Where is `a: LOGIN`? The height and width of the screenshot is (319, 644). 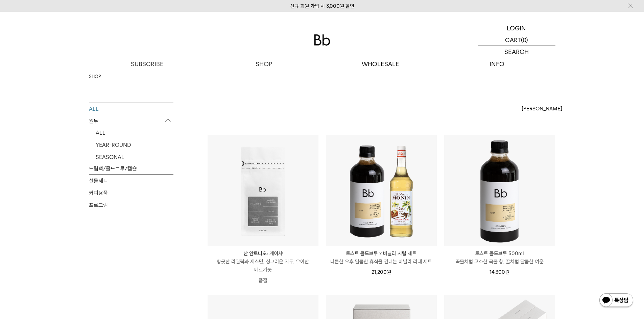 a: LOGIN is located at coordinates (516, 28).